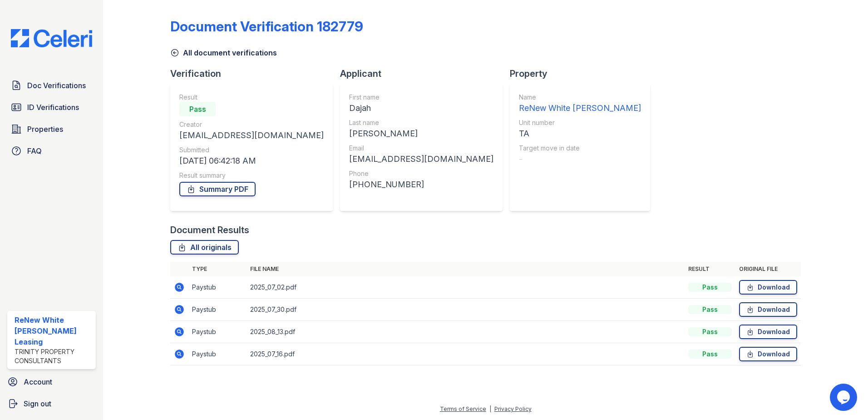 This screenshot has height=420, width=868. What do you see at coordinates (255, 74) in the screenshot?
I see `div: Verification` at bounding box center [255, 74].